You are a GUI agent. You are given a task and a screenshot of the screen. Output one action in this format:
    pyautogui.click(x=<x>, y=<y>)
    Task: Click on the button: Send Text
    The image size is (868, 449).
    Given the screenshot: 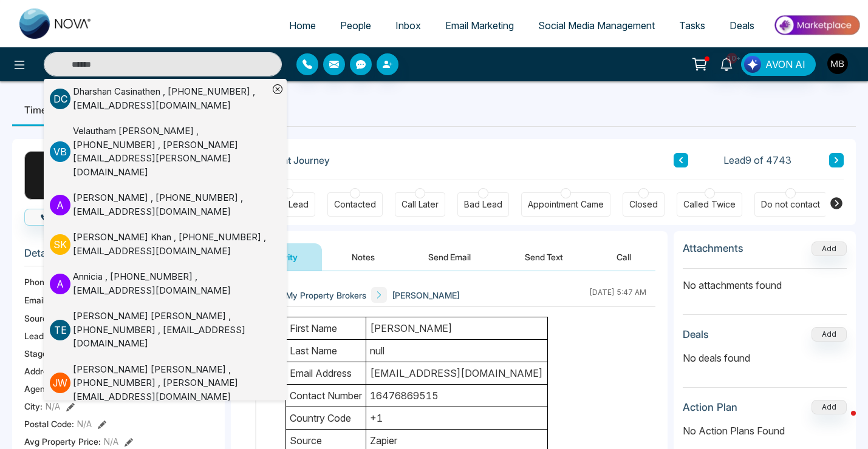 What is the action you would take?
    pyautogui.click(x=543, y=257)
    